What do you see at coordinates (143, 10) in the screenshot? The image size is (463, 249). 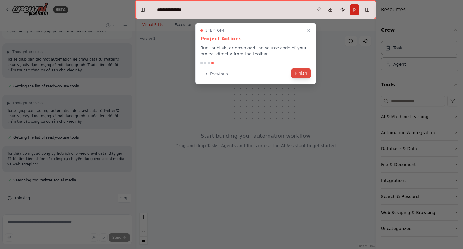 I see `button: Hide left sidebar` at bounding box center [143, 10].